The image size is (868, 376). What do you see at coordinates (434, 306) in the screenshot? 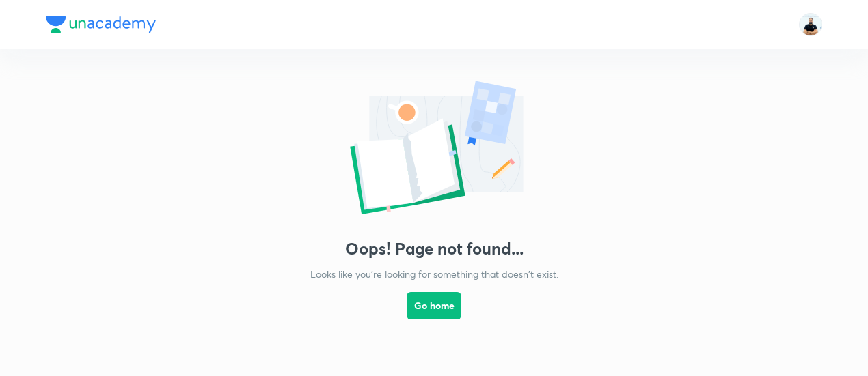
I see `button: Go home` at bounding box center [434, 306].